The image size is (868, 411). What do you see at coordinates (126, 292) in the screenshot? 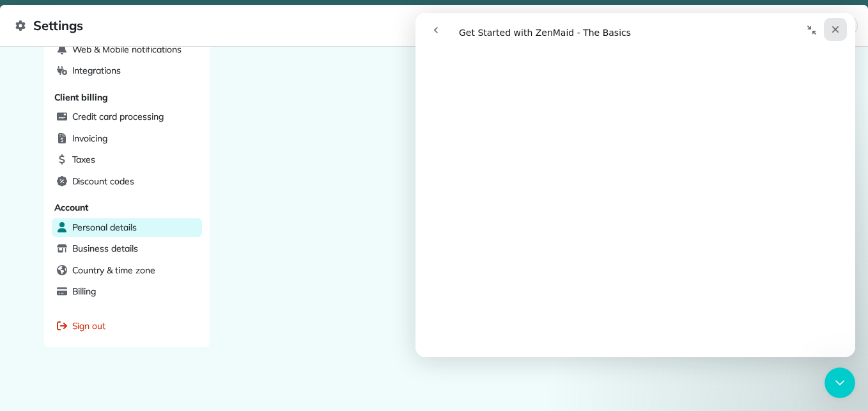
I see `a: Billing` at bounding box center [126, 292].